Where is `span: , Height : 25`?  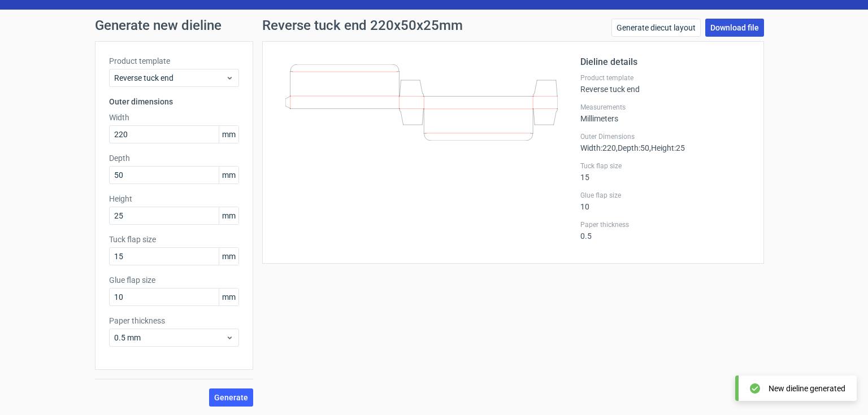
span: , Height : 25 is located at coordinates (667, 148).